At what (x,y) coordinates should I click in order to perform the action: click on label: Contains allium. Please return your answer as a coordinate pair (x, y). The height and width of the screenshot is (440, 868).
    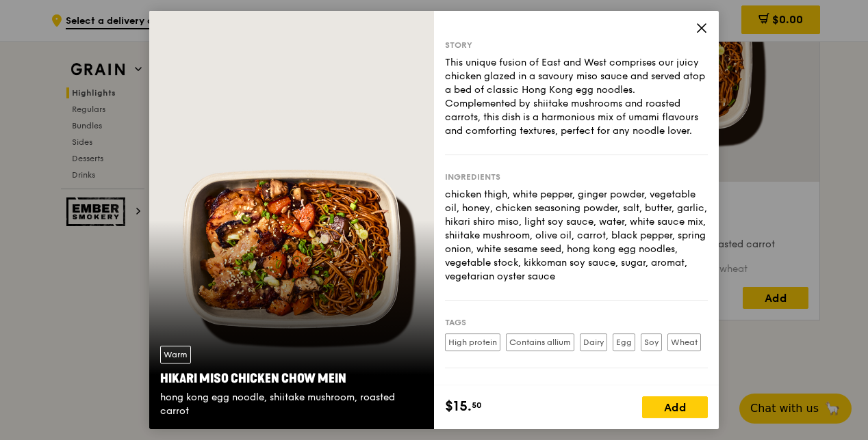
    Looking at the image, I should click on (540, 343).